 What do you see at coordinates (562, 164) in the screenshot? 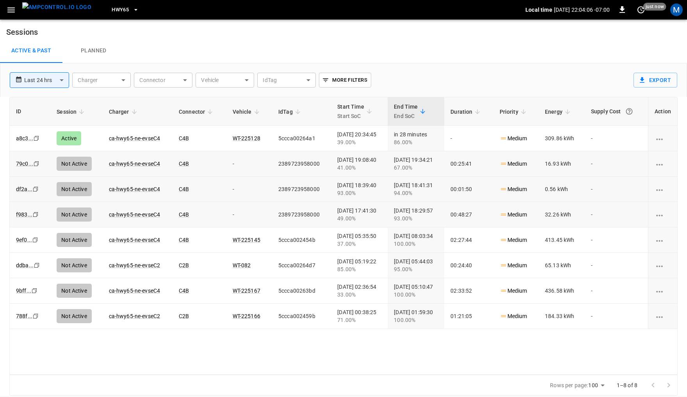
I see `td: 16.93 kWh` at bounding box center [562, 164].